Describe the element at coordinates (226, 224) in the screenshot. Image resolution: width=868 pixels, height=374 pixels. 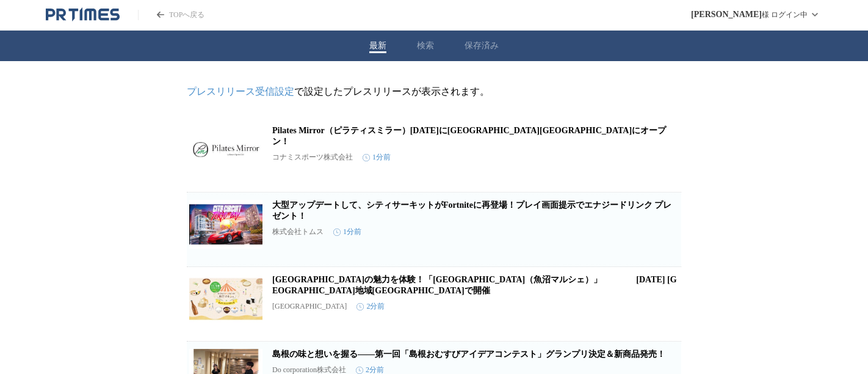
I see `img: 大型アップデートして、シティサーキットがFortniteに再登場！プレイ画面提示でエナジードリンク プレゼント！` at that location.